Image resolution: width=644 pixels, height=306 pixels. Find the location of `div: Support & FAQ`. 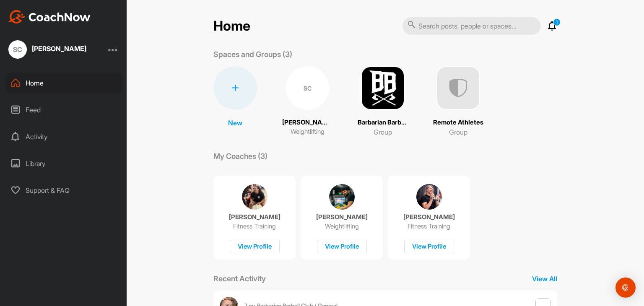

div: Support & FAQ is located at coordinates (64, 190).